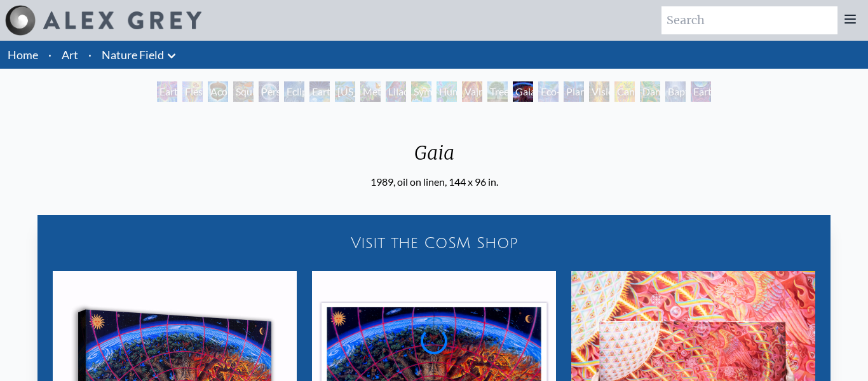  Describe the element at coordinates (599, 92) in the screenshot. I see `div: Vision Tree` at that location.